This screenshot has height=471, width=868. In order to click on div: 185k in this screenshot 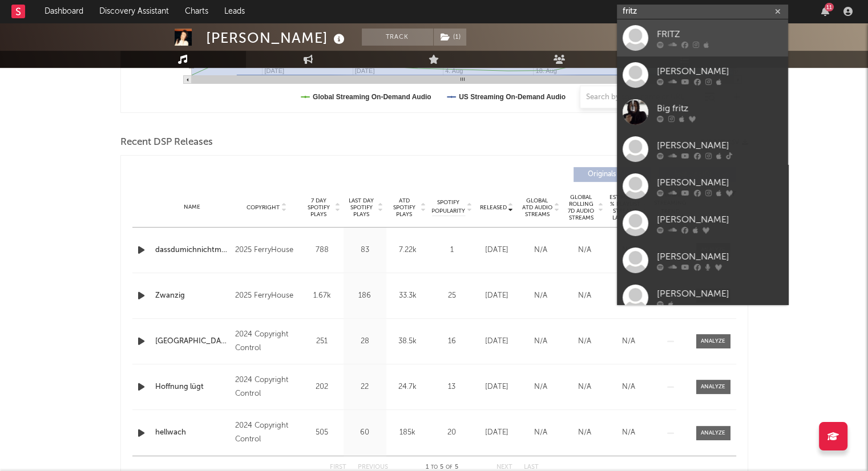, I will do `click(408, 434)`.